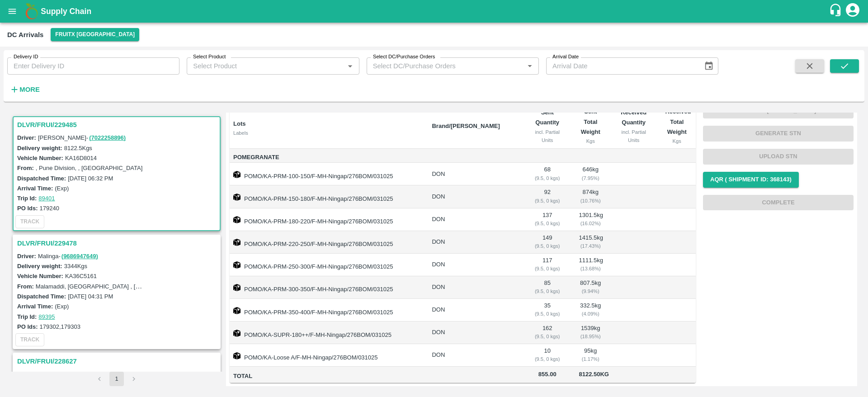 Image resolution: width=868 pixels, height=397 pixels. I want to click on td: 1301.5 kg, so click(591, 219).